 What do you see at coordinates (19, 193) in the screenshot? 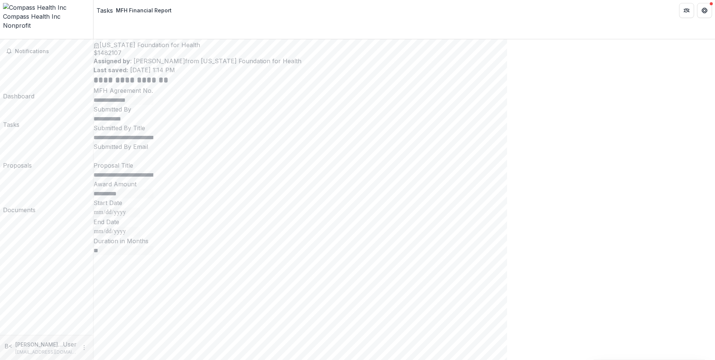
I see `a: Documents` at bounding box center [19, 193].